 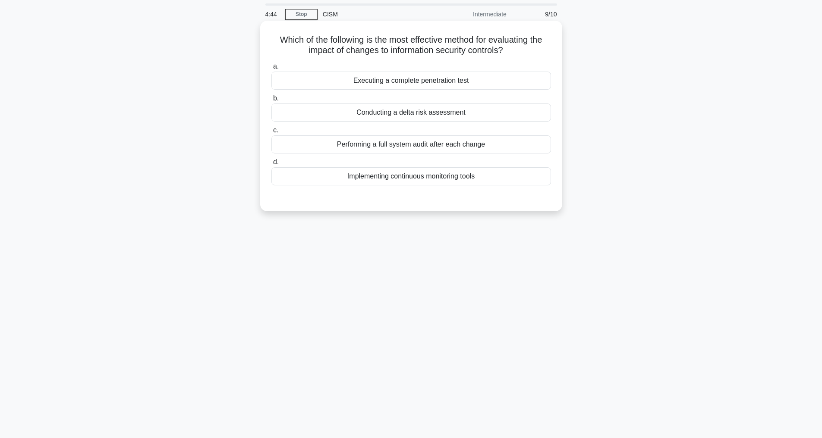 I want to click on div: Performing a full system audit after each change, so click(x=411, y=145).